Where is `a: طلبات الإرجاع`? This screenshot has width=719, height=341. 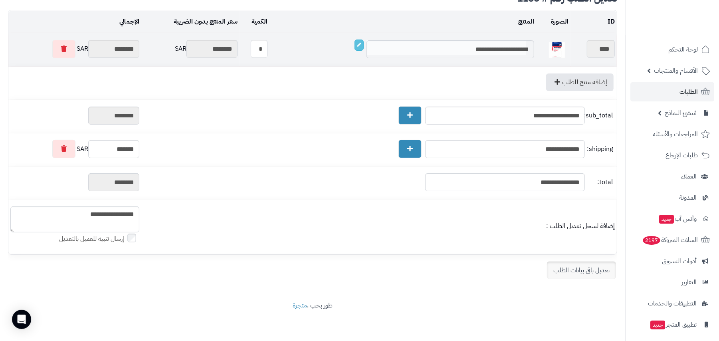
a: طلبات الإرجاع is located at coordinates (672, 155).